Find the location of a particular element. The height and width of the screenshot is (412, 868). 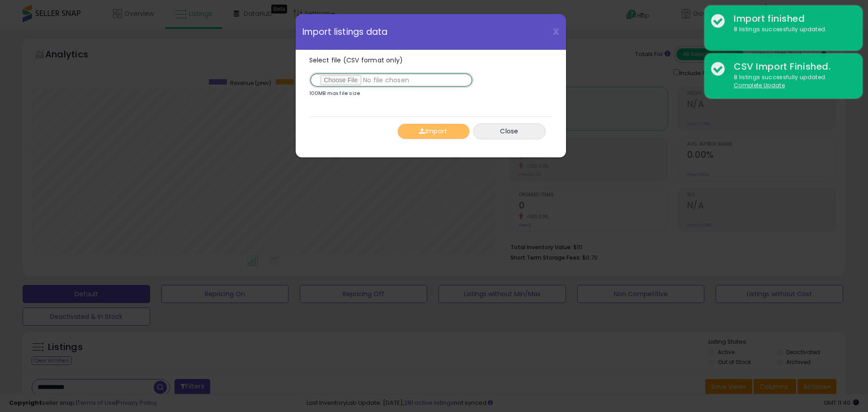

span: Import listings data is located at coordinates (345, 32).